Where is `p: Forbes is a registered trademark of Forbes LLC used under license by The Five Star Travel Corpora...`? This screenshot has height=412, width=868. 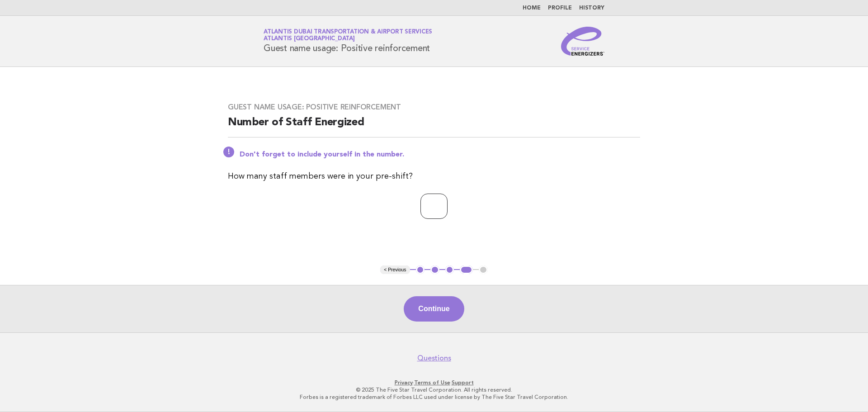
p: Forbes is a registered trademark of Forbes LLC used under license by The Five Star Travel Corpora... is located at coordinates (434, 397).